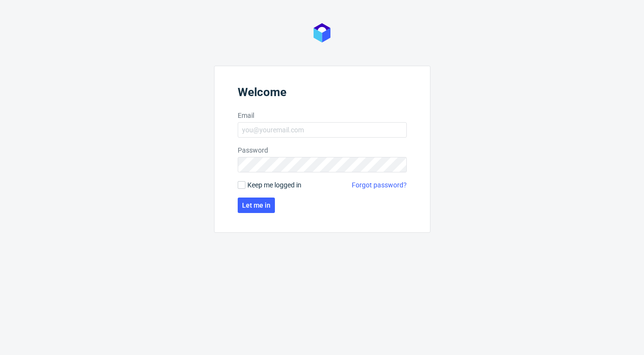 The width and height of the screenshot is (644, 355). I want to click on label: Password, so click(322, 150).